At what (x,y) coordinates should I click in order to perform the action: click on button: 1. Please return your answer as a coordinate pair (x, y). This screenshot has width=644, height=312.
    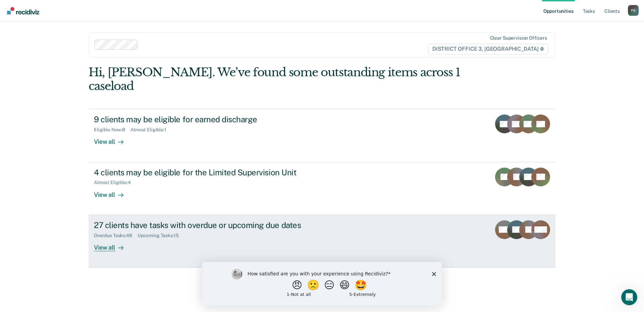
    Looking at the image, I should click on (96, 24).